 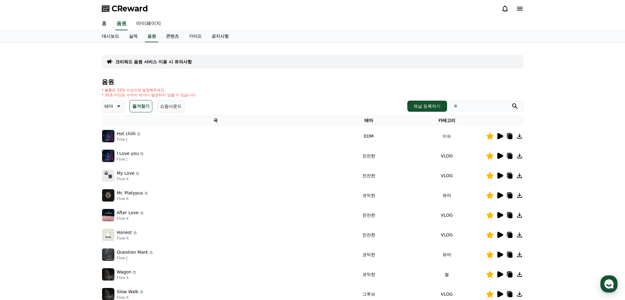 I want to click on p: Mr. Platypus, so click(x=130, y=193).